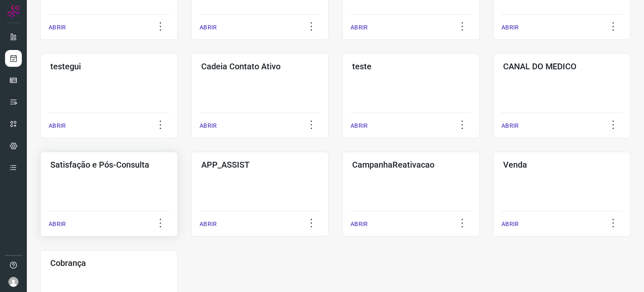  What do you see at coordinates (411, 165) in the screenshot?
I see `h3: CampanhaReativacao` at bounding box center [411, 165].